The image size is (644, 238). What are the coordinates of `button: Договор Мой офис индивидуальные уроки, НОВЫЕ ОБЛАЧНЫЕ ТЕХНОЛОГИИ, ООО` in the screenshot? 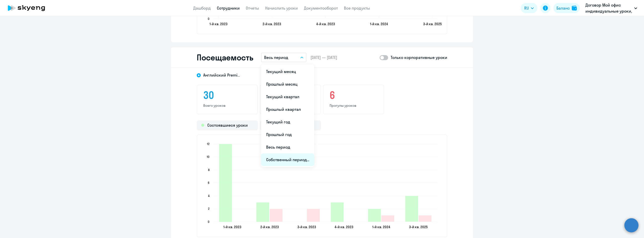 It's located at (611, 8).